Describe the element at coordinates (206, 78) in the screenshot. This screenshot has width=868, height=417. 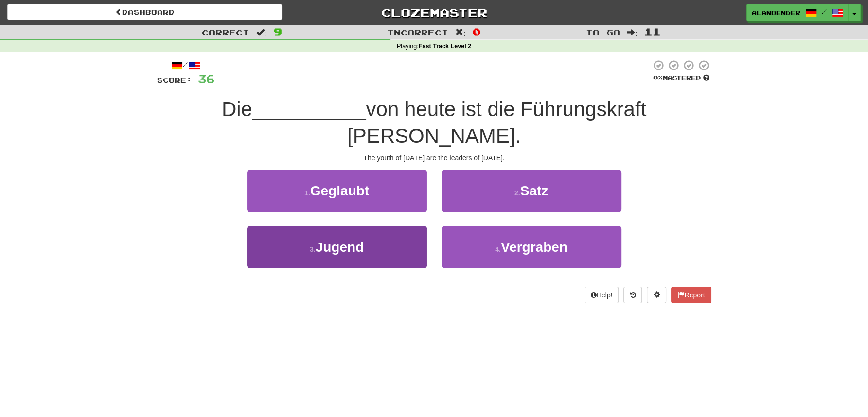
I see `span: 36` at that location.